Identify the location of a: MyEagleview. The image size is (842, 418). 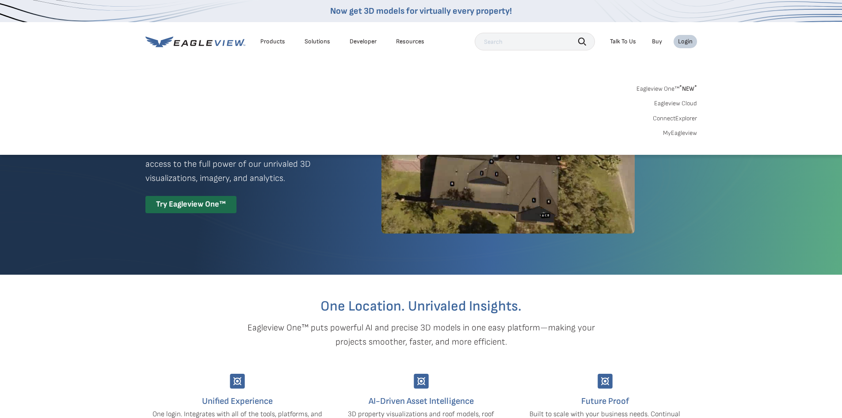
(680, 133).